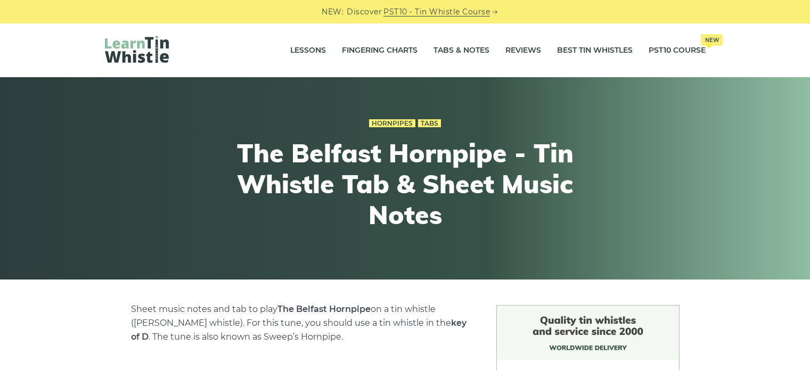 The width and height of the screenshot is (810, 370). I want to click on a: Reviews, so click(523, 51).